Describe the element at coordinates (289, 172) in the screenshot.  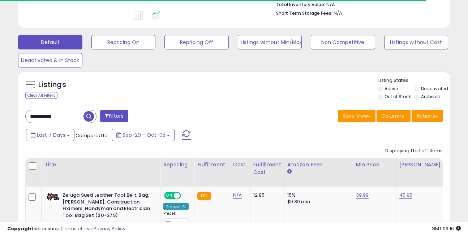
I see `small: Amazon Fees.` at that location.